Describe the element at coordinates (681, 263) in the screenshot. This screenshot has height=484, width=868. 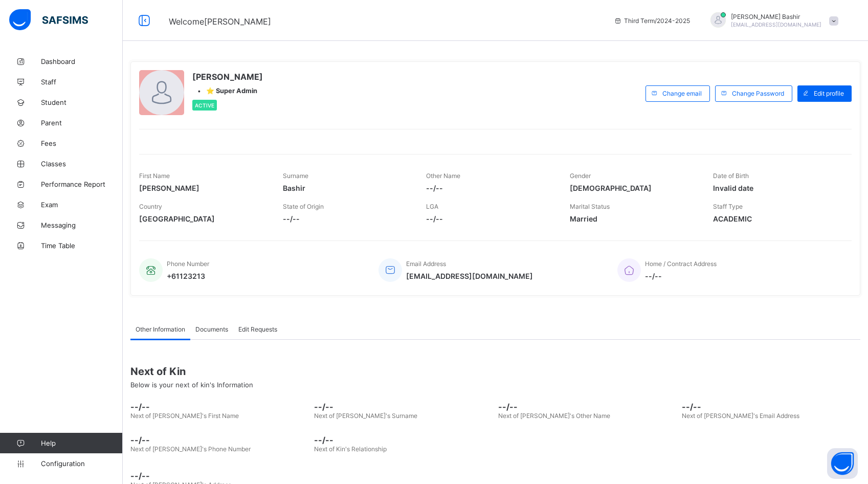
I see `span: Home / Contract Address` at that location.